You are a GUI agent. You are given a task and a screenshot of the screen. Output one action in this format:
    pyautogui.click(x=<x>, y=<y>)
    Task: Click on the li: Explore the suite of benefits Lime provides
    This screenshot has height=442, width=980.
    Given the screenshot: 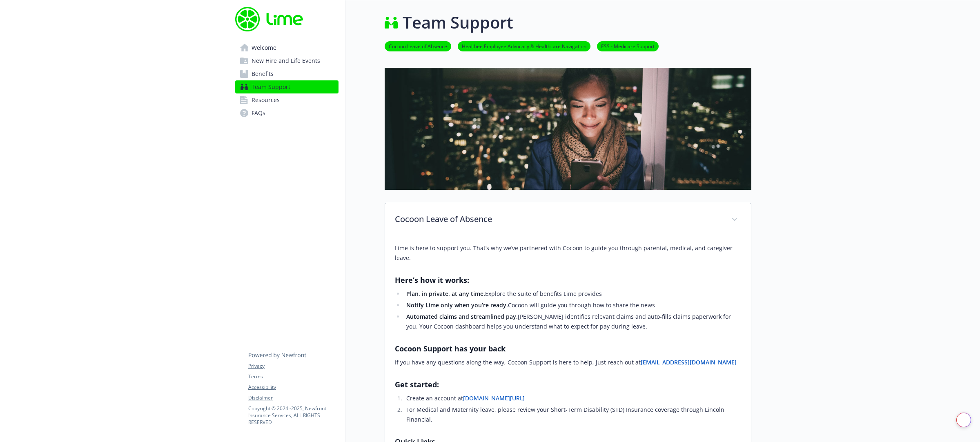 What is the action you would take?
    pyautogui.click(x=572, y=294)
    